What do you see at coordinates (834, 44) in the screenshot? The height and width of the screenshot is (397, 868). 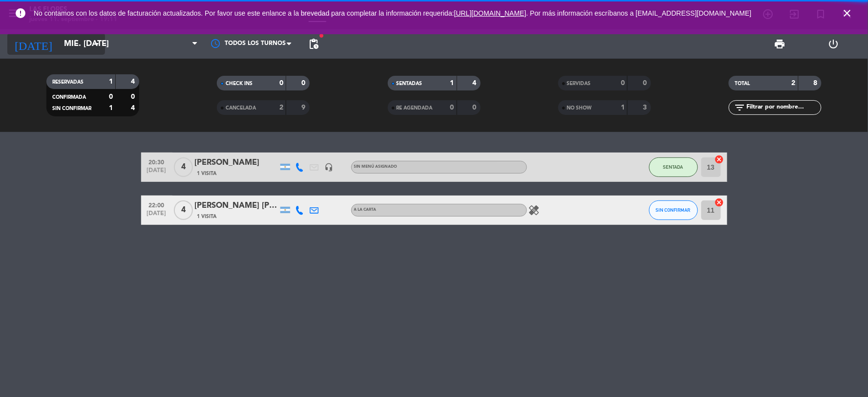 I see `i: power_settings_new` at bounding box center [834, 44].